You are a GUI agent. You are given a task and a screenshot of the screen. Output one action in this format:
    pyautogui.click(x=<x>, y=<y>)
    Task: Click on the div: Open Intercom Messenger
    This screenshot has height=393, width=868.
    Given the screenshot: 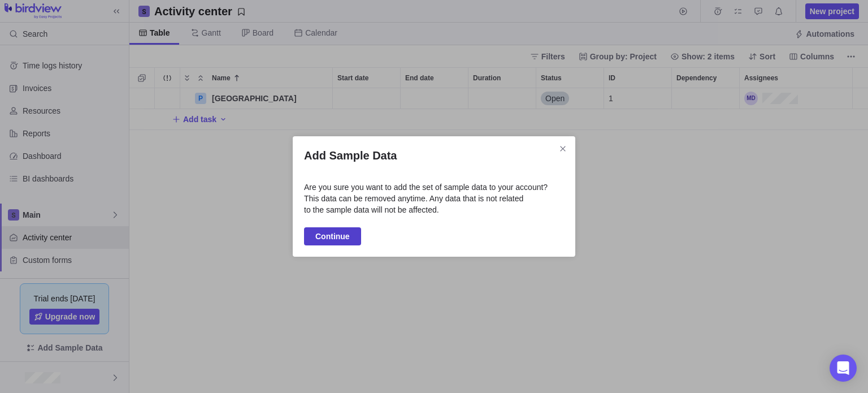 What is the action you would take?
    pyautogui.click(x=843, y=368)
    